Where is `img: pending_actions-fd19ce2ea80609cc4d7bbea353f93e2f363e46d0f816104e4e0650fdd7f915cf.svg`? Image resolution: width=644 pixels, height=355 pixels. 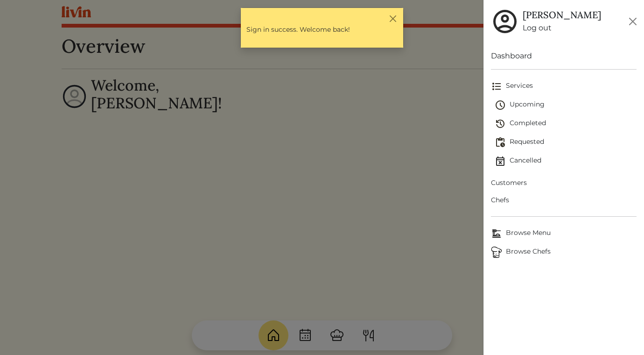
img: pending_actions-fd19ce2ea80609cc4d7bbea353f93e2f363e46d0f816104e4e0650fdd7f915cf.svg is located at coordinates (500, 142).